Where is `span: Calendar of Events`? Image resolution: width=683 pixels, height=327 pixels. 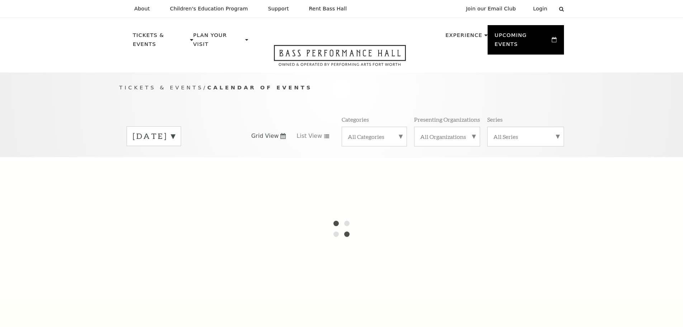 span: Calendar of Events is located at coordinates (260, 87).